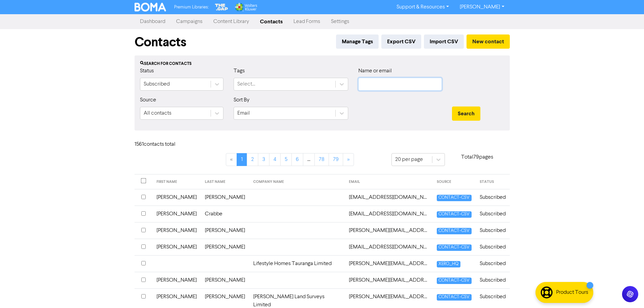 The image size is (644, 308). Describe the element at coordinates (189, 22) in the screenshot. I see `a: Campaigns` at that location.